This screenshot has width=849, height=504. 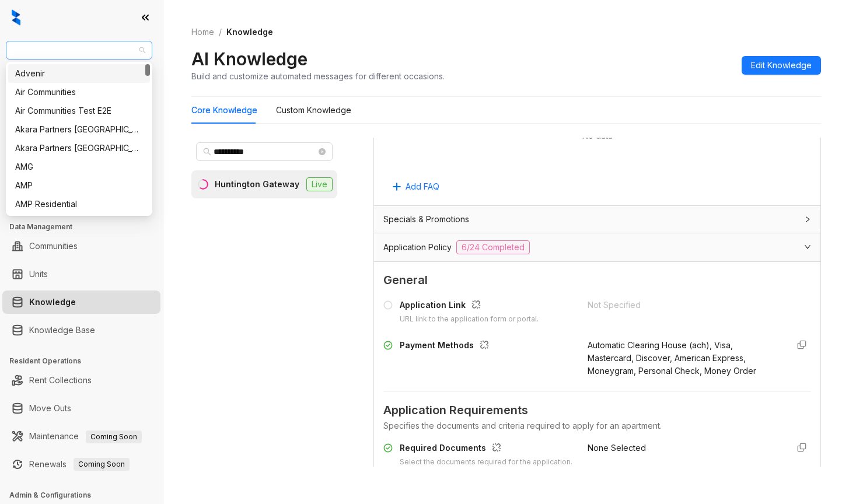 I want to click on span: expanded, so click(x=807, y=246).